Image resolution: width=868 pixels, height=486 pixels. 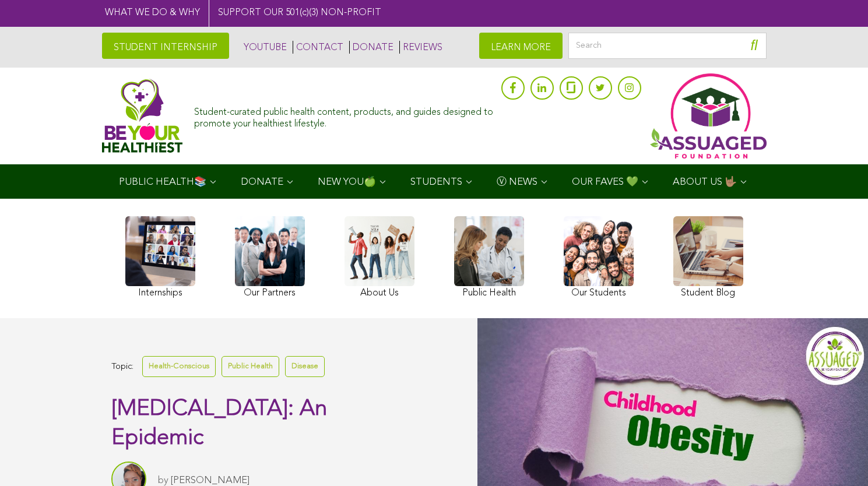 What do you see at coordinates (436, 182) in the screenshot?
I see `span: STUDENTS` at bounding box center [436, 182].